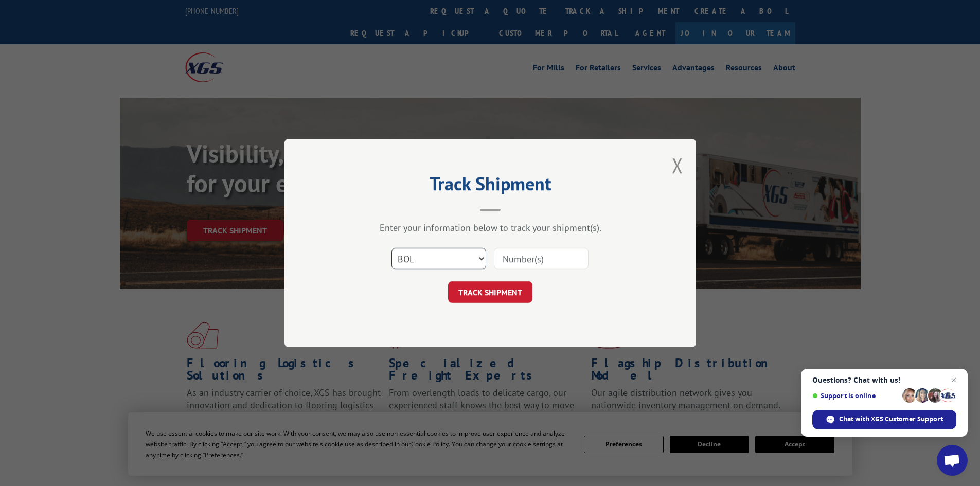  What do you see at coordinates (490, 227) in the screenshot?
I see `div: Enter your information below to track your shipment(s).` at bounding box center [490, 227].